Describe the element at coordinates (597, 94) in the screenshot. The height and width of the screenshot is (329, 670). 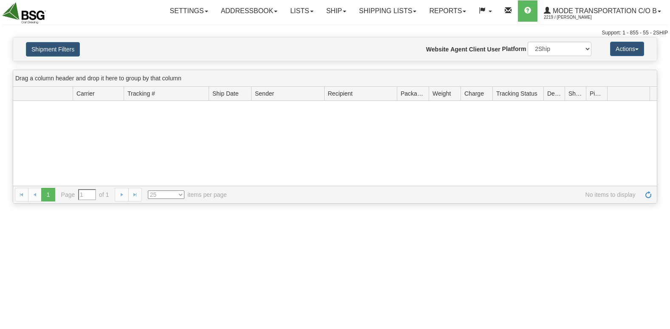
I see `span: Pickup Status` at that location.